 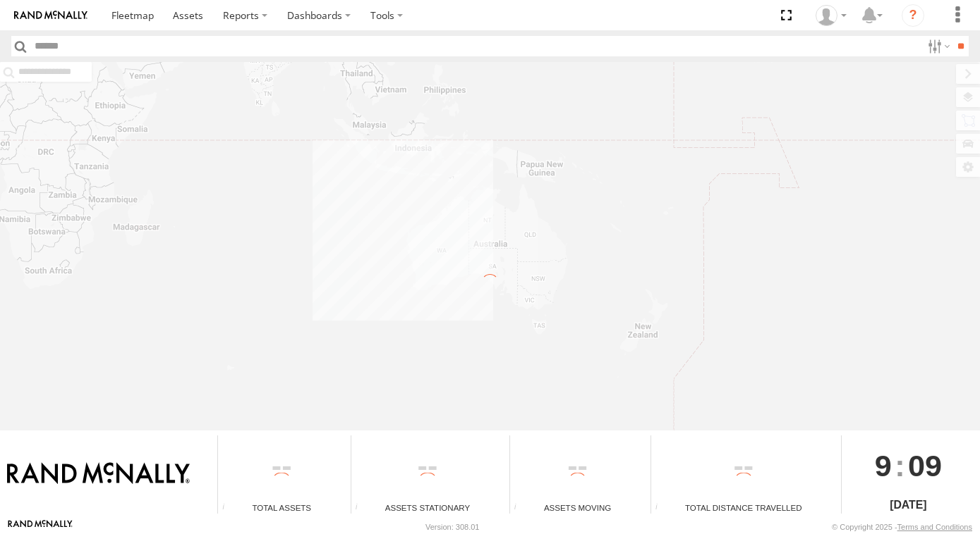 What do you see at coordinates (743, 508) in the screenshot?
I see `div: Total Distance Travelled` at bounding box center [743, 508].